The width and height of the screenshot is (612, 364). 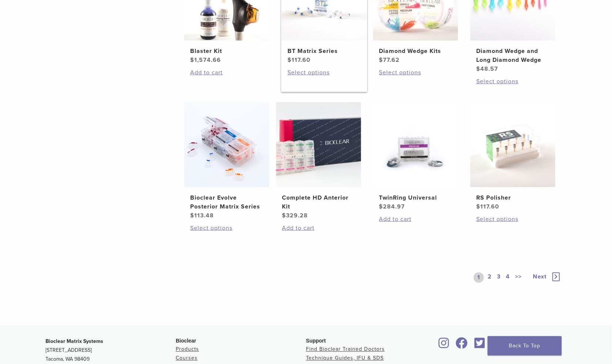 What do you see at coordinates (513, 157) in the screenshot?
I see `a: RS PolisherRS Polisher $117.60` at bounding box center [513, 157].